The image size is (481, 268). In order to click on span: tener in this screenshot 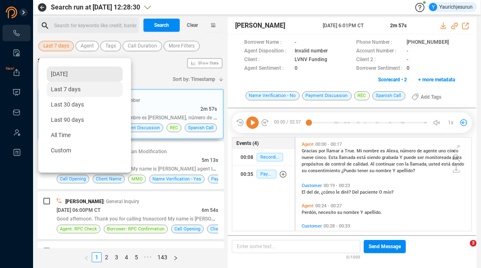, I will do `click(364, 171)`.